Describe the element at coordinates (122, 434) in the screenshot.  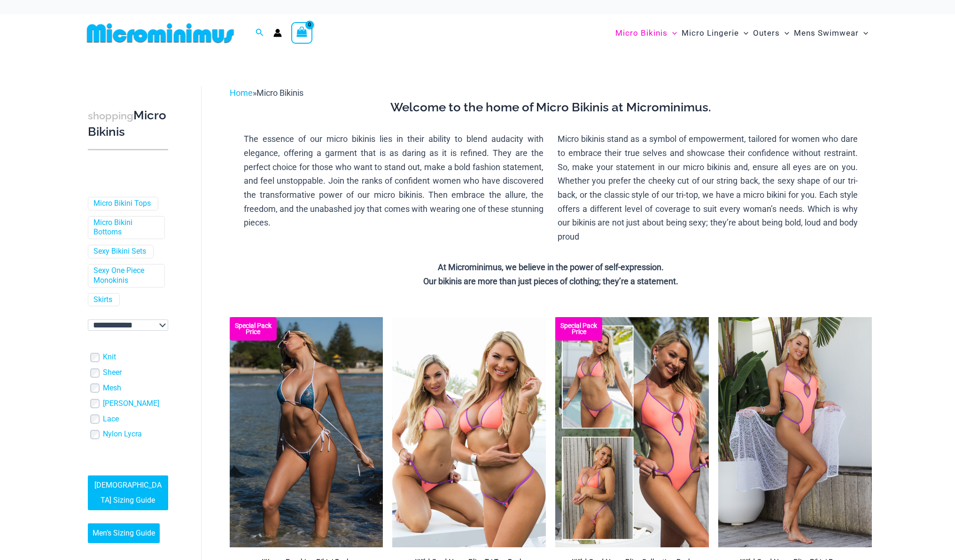
I see `a: Nylon Lycra` at that location.